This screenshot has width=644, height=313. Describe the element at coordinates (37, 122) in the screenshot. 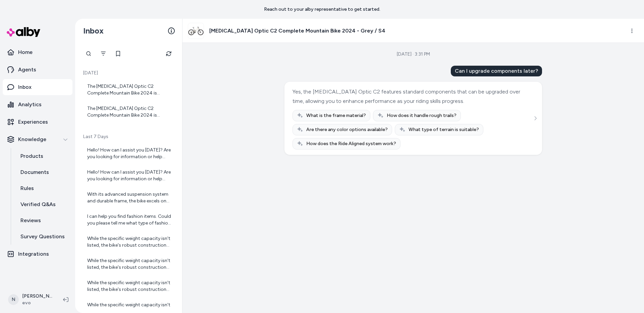

I see `a: Experiences` at that location.